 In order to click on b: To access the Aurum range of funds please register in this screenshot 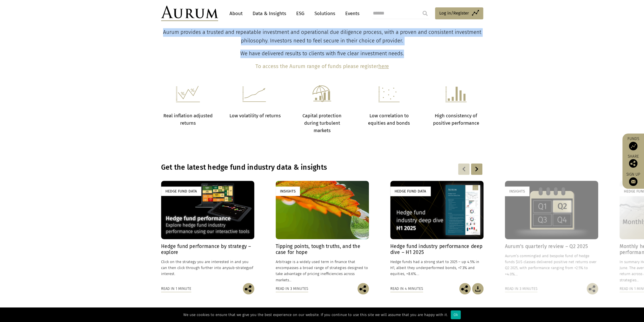, I will do `click(317, 66)`.